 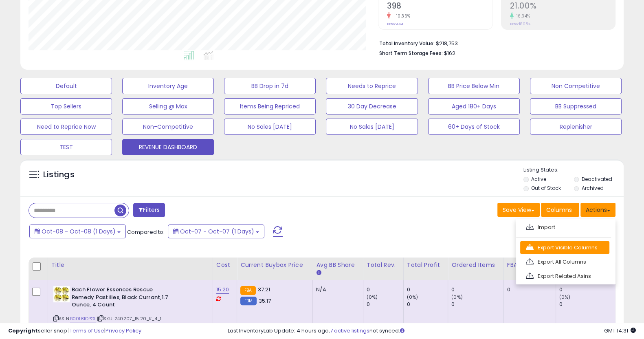 I want to click on button: Top Sellers, so click(x=66, y=107).